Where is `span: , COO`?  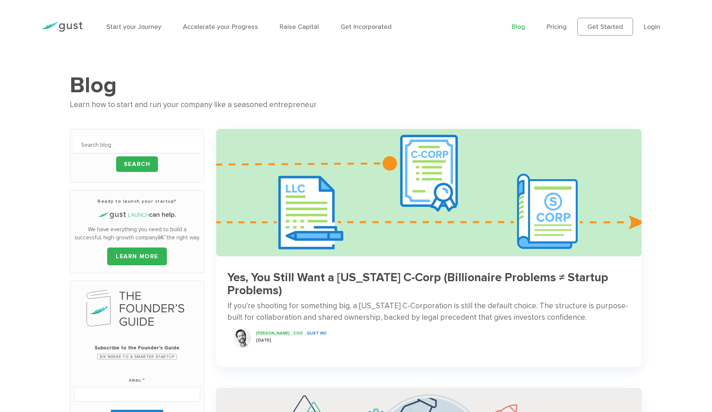 span: , COO is located at coordinates (297, 333).